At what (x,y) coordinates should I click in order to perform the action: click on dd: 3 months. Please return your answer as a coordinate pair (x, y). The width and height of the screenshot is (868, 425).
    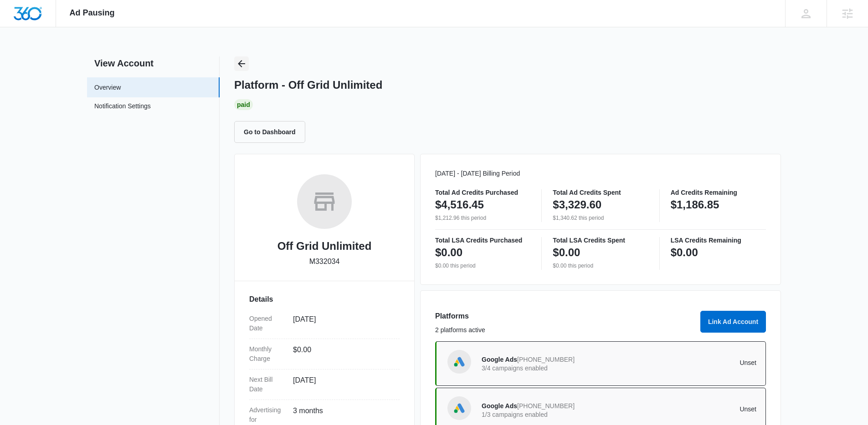
    Looking at the image, I should click on (343, 415).